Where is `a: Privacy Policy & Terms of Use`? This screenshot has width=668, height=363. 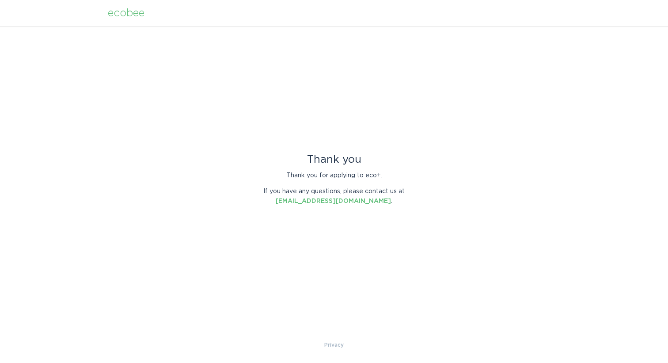 a: Privacy Policy & Terms of Use is located at coordinates (334, 345).